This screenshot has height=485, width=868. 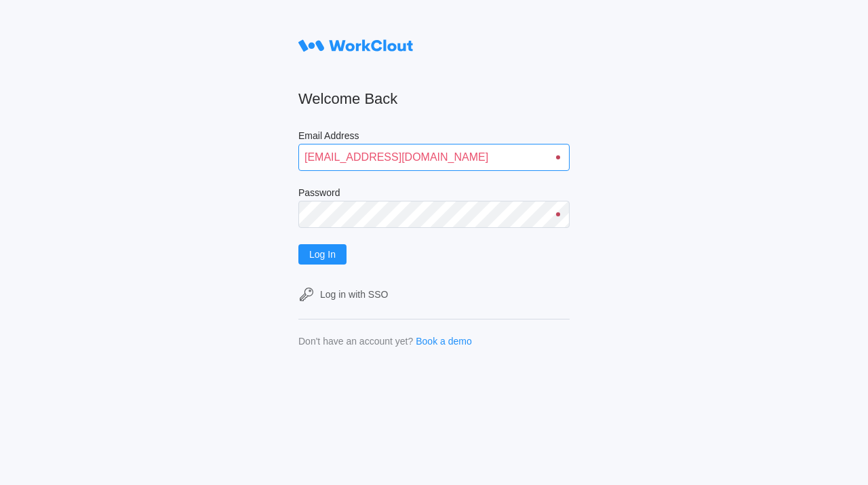 What do you see at coordinates (434, 295) in the screenshot?
I see `a: Log in with SSO` at bounding box center [434, 295].